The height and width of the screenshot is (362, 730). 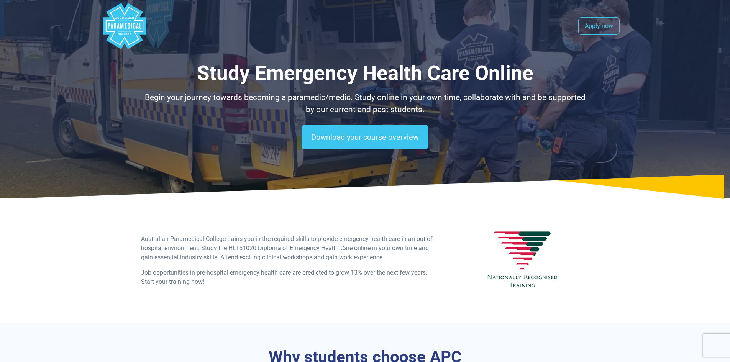 What do you see at coordinates (124, 26) in the screenshot?
I see `div: Australian Paramedical College` at bounding box center [124, 26].